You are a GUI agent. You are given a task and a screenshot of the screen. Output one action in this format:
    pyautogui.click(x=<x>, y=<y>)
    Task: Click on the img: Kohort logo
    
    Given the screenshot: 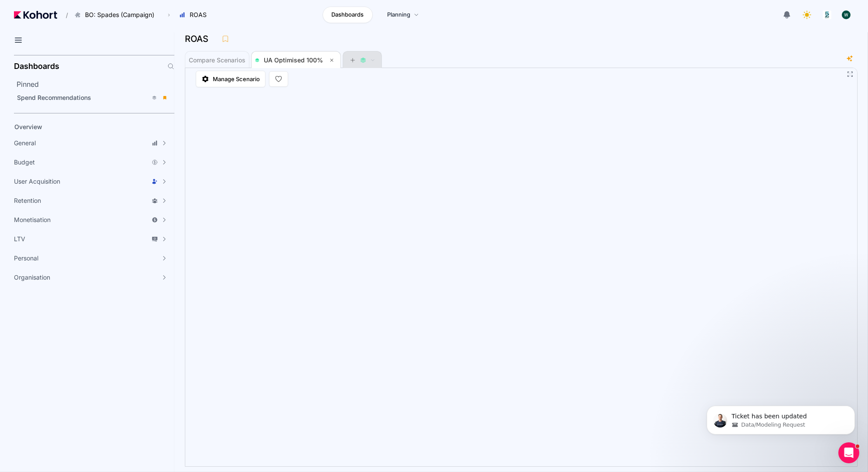 What is the action you would take?
    pyautogui.click(x=35, y=15)
    